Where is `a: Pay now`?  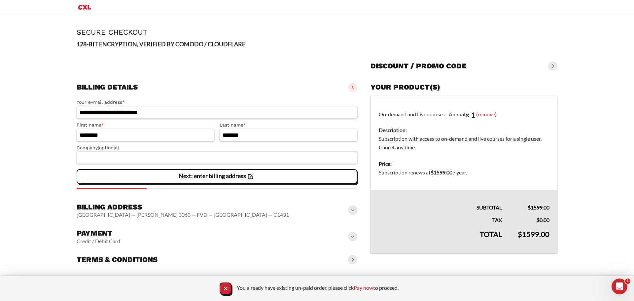
a: Pay now is located at coordinates (363, 287).